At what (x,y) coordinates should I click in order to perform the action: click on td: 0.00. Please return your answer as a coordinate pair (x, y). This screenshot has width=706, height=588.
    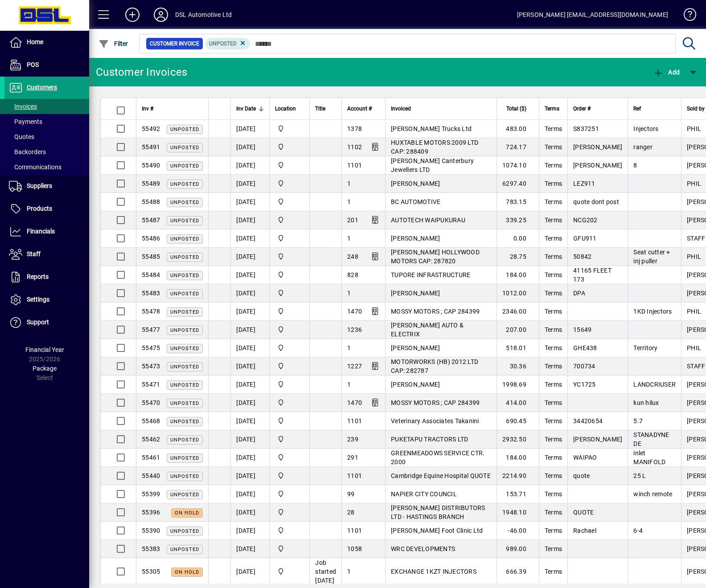
    Looking at the image, I should click on (517, 238).